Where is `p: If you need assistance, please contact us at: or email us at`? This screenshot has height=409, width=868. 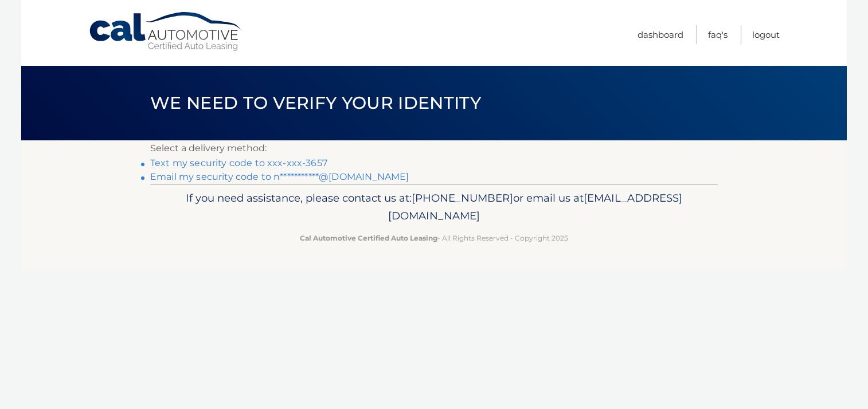 p: If you need assistance, please contact us at: or email us at is located at coordinates (434, 207).